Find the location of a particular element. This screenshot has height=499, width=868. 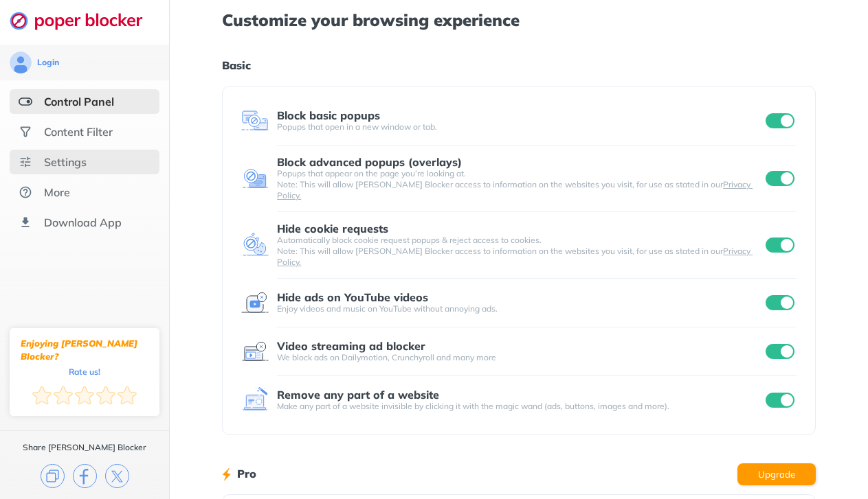

img: about.svg is located at coordinates (26, 192).